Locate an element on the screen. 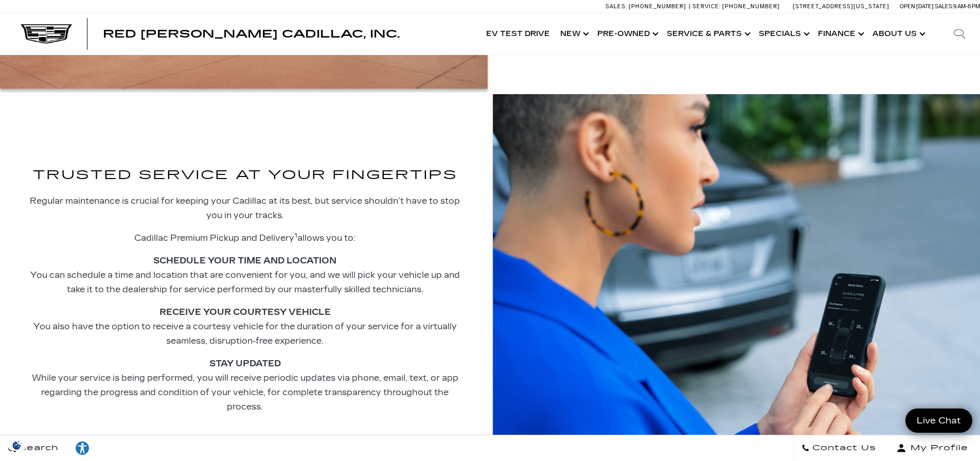 This screenshot has height=461, width=980. button: Open user profile menu is located at coordinates (932, 448).